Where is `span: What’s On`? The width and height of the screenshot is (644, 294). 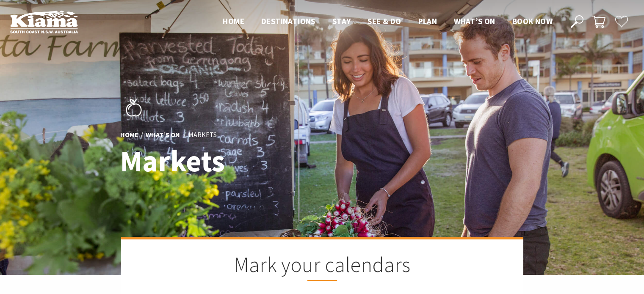
span: What’s On is located at coordinates (475, 21).